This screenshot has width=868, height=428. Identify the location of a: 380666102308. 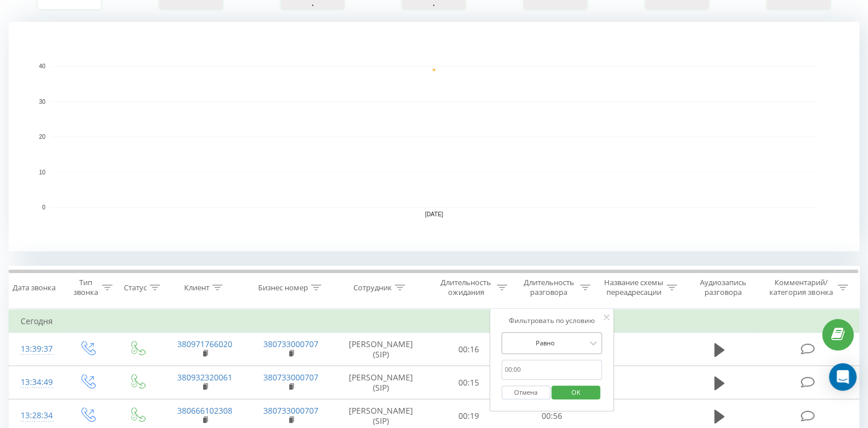
(205, 410).